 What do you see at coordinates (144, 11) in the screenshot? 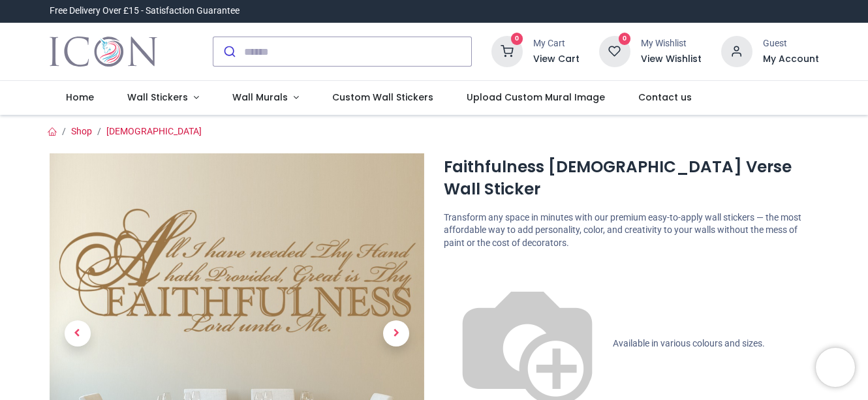
I see `div: Free Delivery Over £15 - Satisfaction Guarantee` at bounding box center [144, 11].